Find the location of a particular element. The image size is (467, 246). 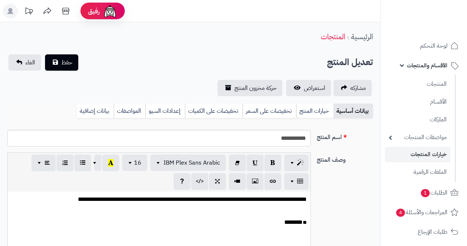

a: الرئيسية is located at coordinates (362, 37).